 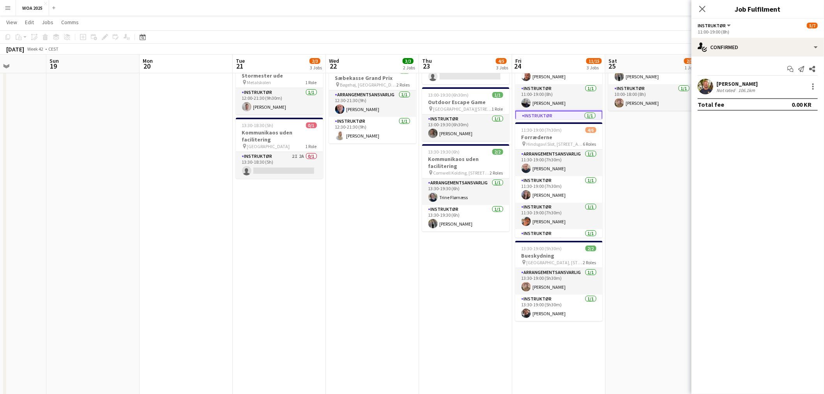 What do you see at coordinates (259, 82) in the screenshot?
I see `span: Metalskolen` at bounding box center [259, 82].